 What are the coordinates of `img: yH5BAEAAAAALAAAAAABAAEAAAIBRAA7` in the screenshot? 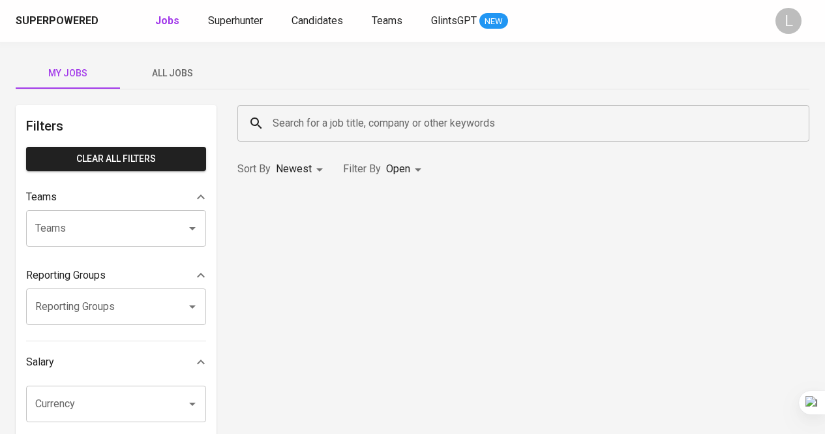 It's located at (524, 323).